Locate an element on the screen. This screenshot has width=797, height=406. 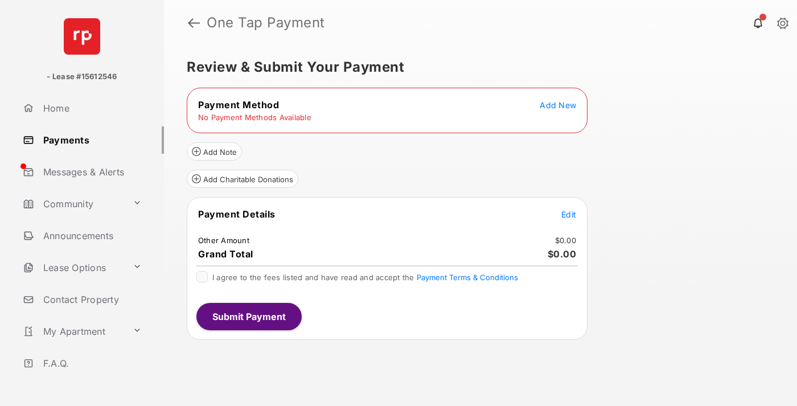
span: Payment Method is located at coordinates (239, 105).